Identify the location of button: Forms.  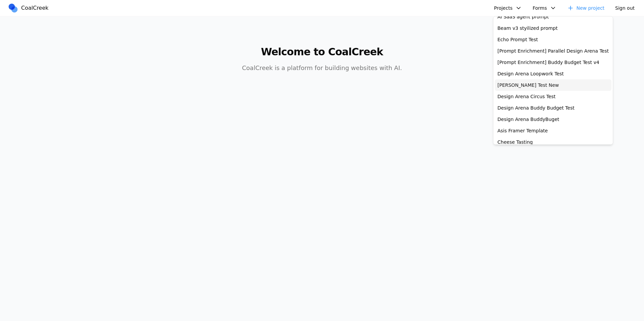
(545, 8).